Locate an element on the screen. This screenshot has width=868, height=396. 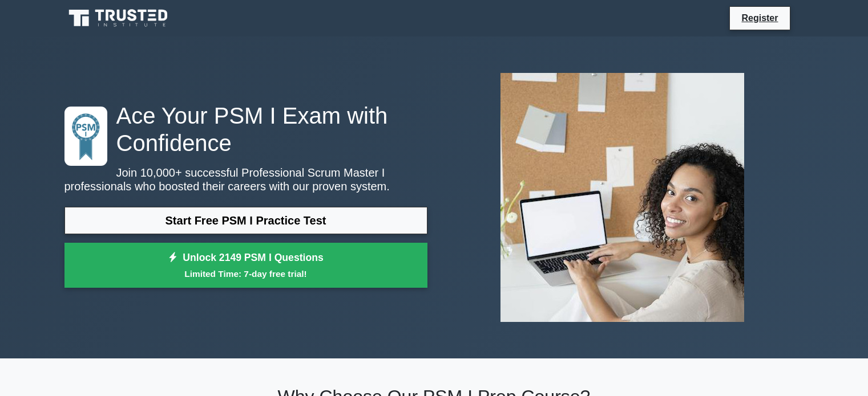
h1: Ace Your PSM I Exam with Confidence is located at coordinates (246, 130).